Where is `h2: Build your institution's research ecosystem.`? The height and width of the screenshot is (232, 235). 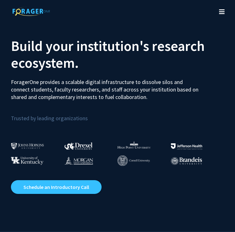 h2: Build your institution's research ecosystem. is located at coordinates (118, 54).